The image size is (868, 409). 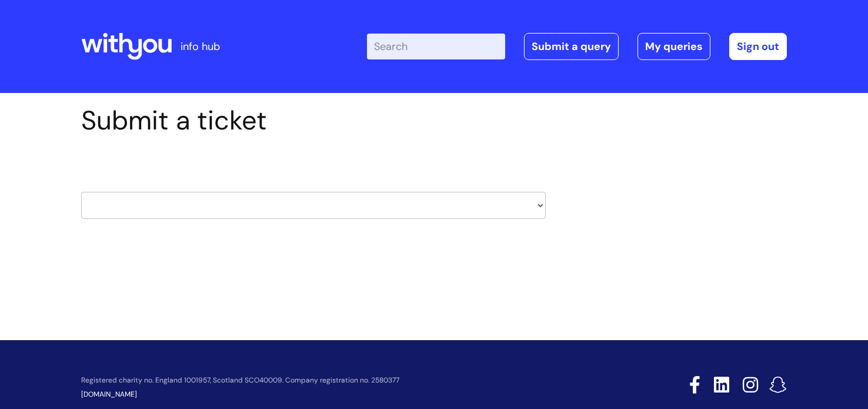 I want to click on input: Search, so click(x=436, y=46).